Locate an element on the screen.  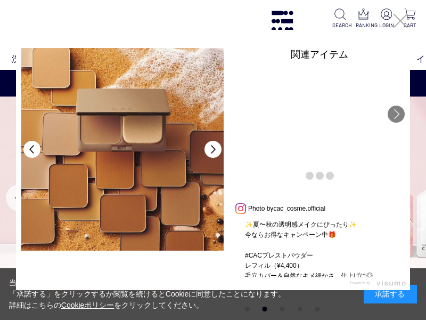
a: CART is located at coordinates (410, 19).